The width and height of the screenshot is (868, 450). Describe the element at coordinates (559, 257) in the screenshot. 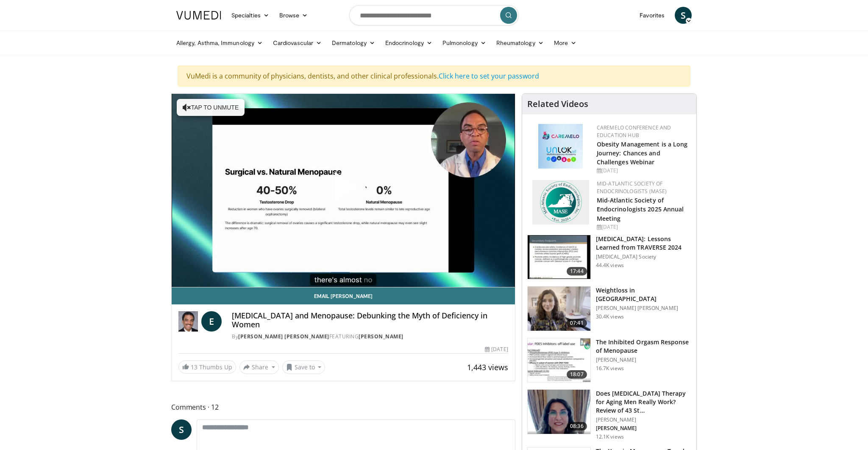

I see `img: 1317c62a-2f0d-4360-bee0-b1bff80fed3c.150x105_q85_crop-smart_upscale.jpg` at that location.